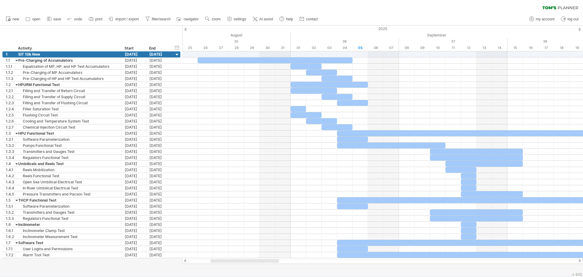  Describe the element at coordinates (391, 48) in the screenshot. I see `div: Sunday, 7 September 2025` at that location.